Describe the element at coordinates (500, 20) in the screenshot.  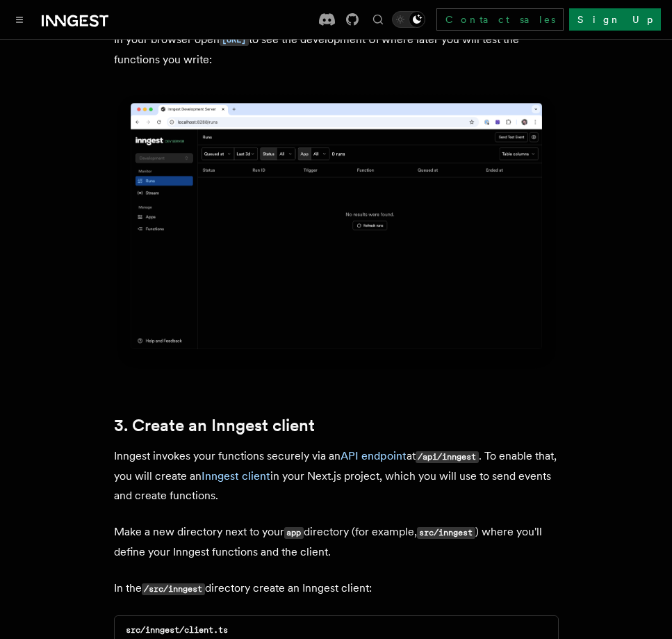
I see `a: Contact sales` at that location.